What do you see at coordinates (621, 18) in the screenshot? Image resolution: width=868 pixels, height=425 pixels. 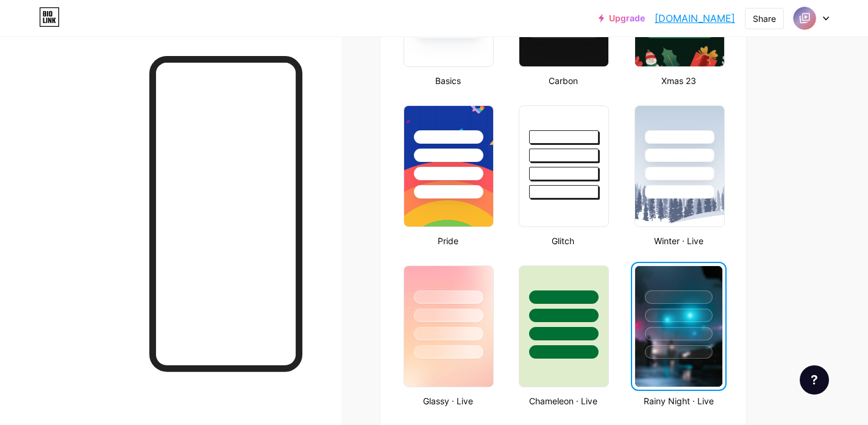 I see `a: Upgrade` at bounding box center [621, 18].